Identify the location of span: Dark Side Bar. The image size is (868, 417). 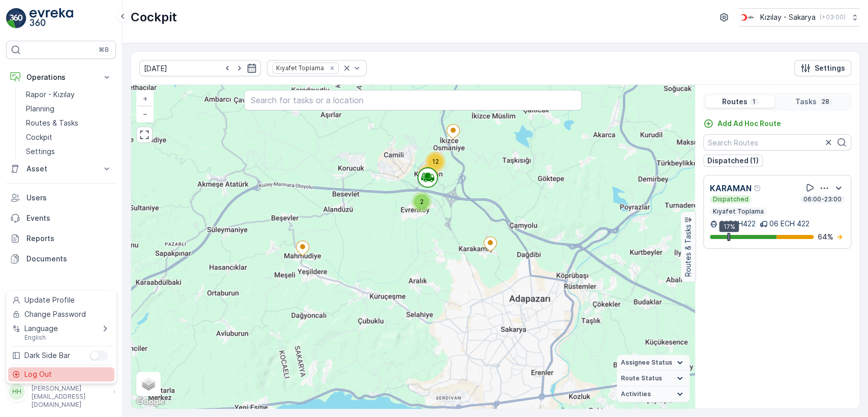
(48, 356).